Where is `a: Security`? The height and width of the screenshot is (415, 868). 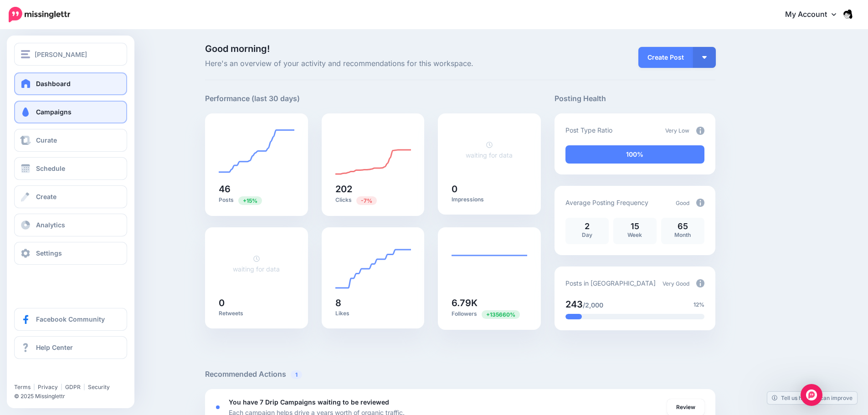 a: Security is located at coordinates (99, 386).